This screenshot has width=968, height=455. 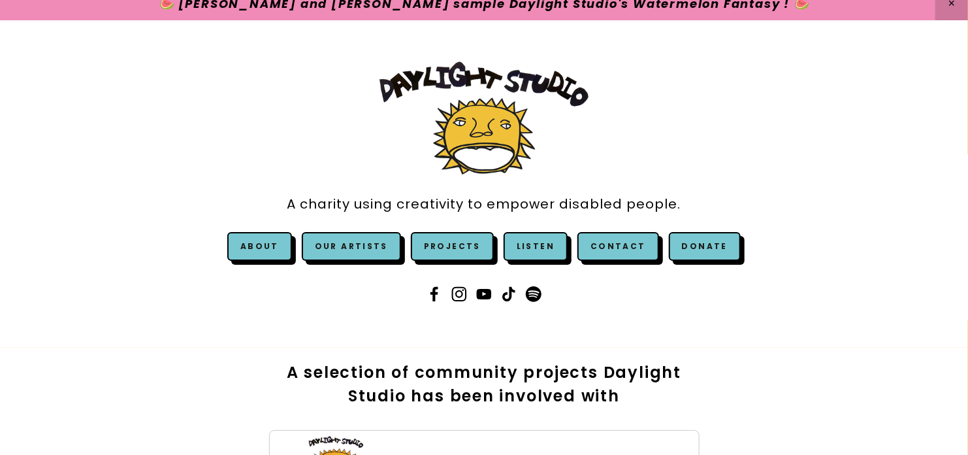 What do you see at coordinates (705, 246) in the screenshot?
I see `a: Donate` at bounding box center [705, 246].